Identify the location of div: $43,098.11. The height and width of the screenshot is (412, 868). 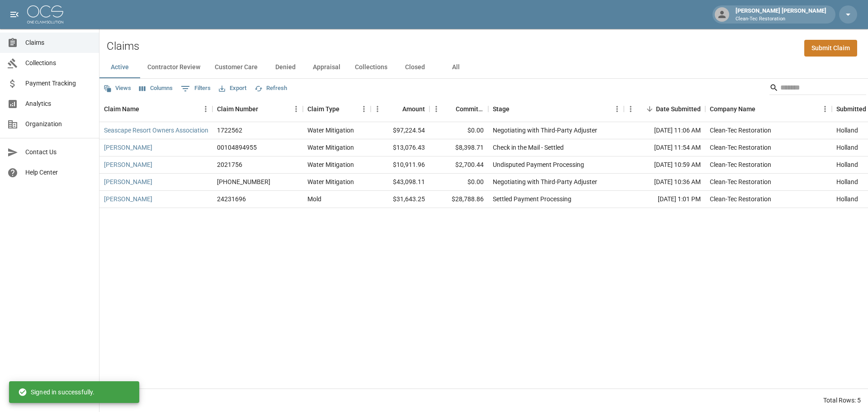
(400, 182).